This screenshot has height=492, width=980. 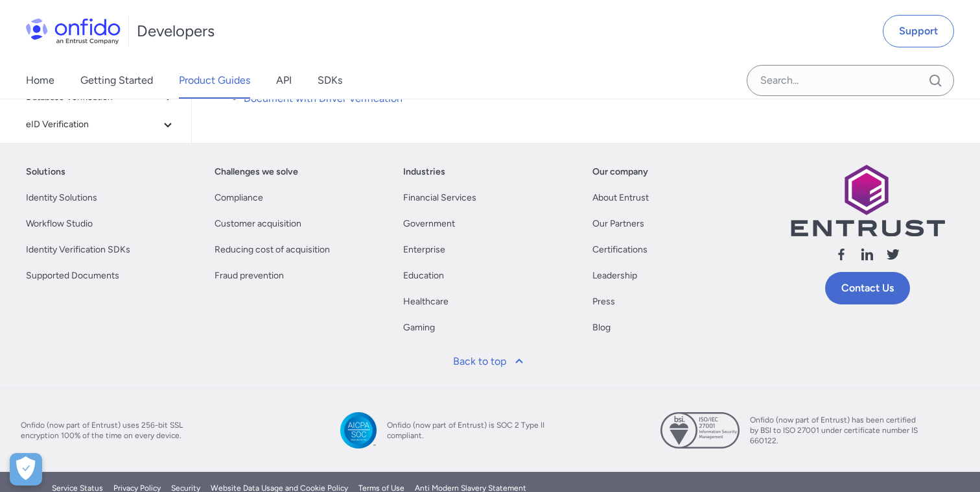 What do you see at coordinates (490, 361) in the screenshot?
I see `a: Back to top` at bounding box center [490, 361].